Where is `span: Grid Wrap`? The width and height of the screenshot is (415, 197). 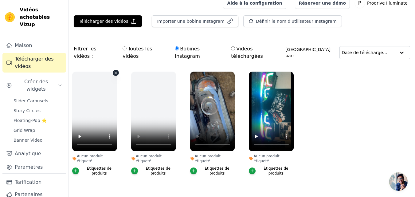
span: Grid Wrap is located at coordinates (24, 130).